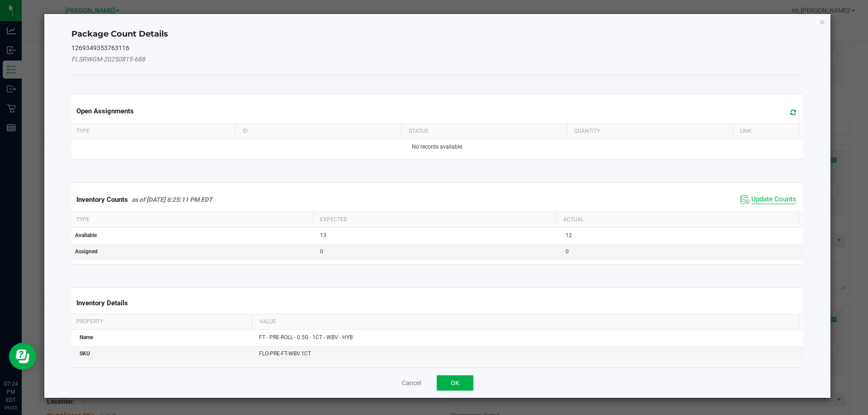 The width and height of the screenshot is (868, 415). What do you see at coordinates (455, 383) in the screenshot?
I see `button: OK` at bounding box center [455, 383].